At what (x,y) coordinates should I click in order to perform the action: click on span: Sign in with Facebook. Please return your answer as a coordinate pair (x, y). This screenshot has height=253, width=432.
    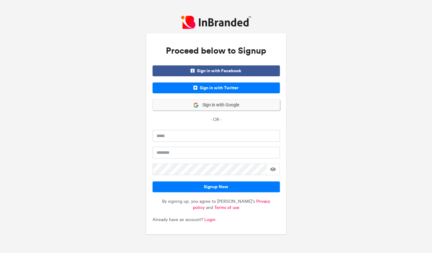
    Looking at the image, I should click on (216, 71).